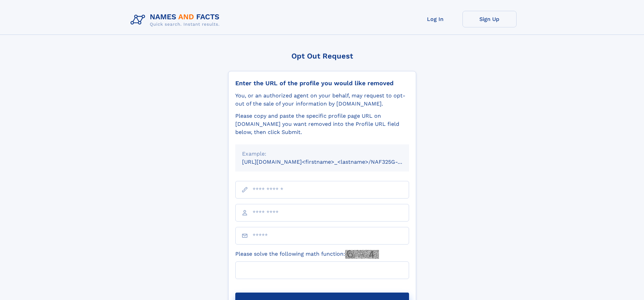  I want to click on div: Enter the URL of the profile you would like removed, so click(322, 83).